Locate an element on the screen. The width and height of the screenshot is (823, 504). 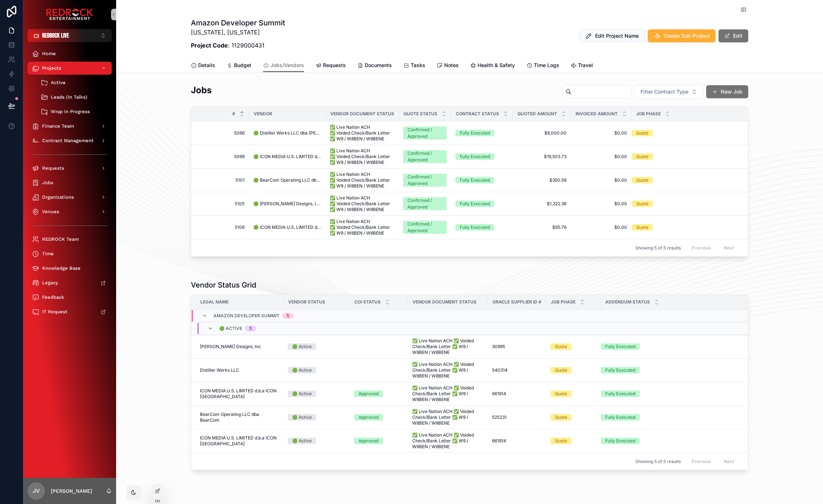
button: Create Sub-Project is located at coordinates (682, 36).